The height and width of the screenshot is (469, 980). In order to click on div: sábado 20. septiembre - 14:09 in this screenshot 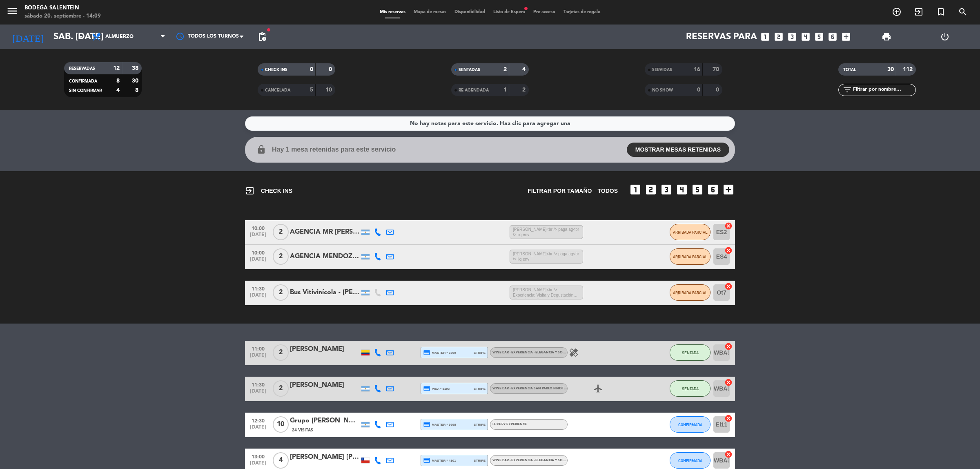, I will do `click(62, 16)`.